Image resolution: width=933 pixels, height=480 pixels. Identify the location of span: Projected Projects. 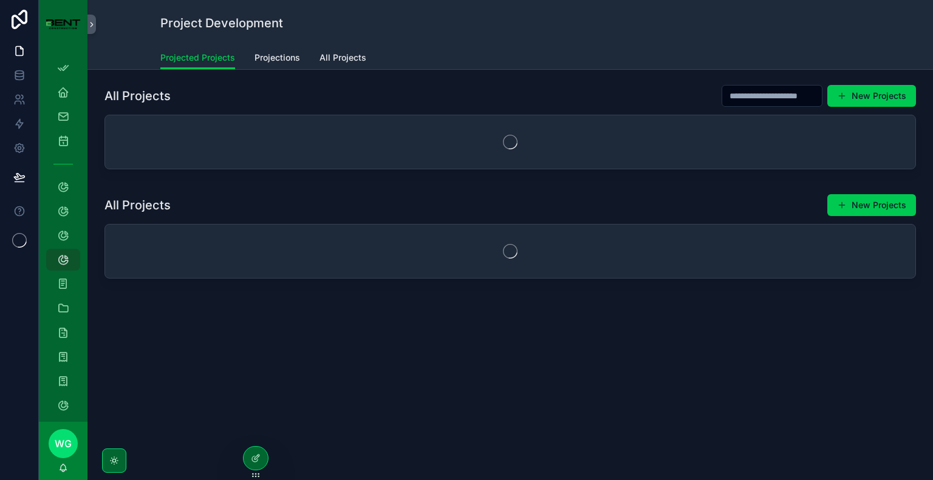
(197, 58).